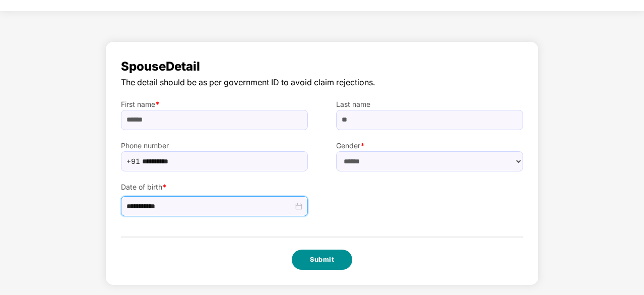 The width and height of the screenshot is (644, 295). I want to click on label: First name, so click(214, 104).